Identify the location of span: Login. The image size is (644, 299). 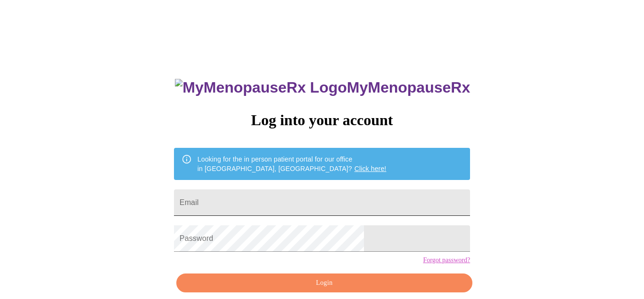
(325, 283).